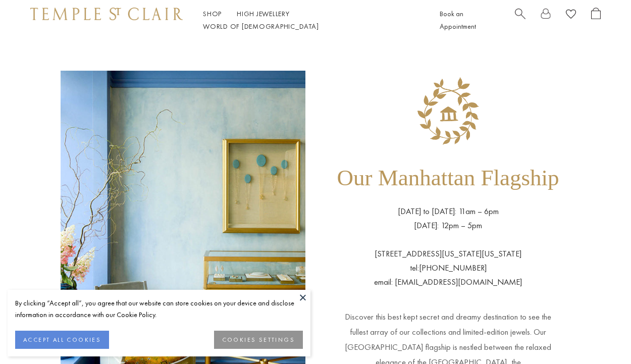  I want to click on h1: Our Manhattan Flagship, so click(448, 177).